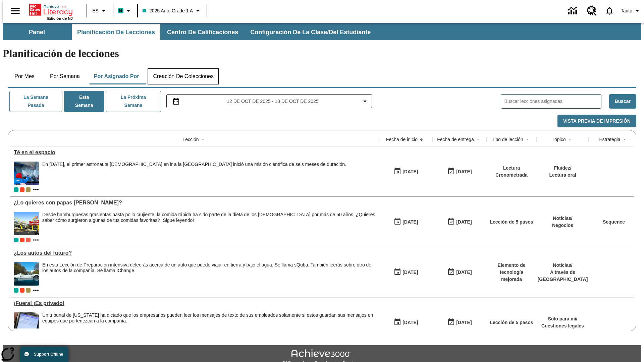  What do you see at coordinates (310, 32) in the screenshot?
I see `button: Configuración de la clase/del estudiante` at bounding box center [310, 32].